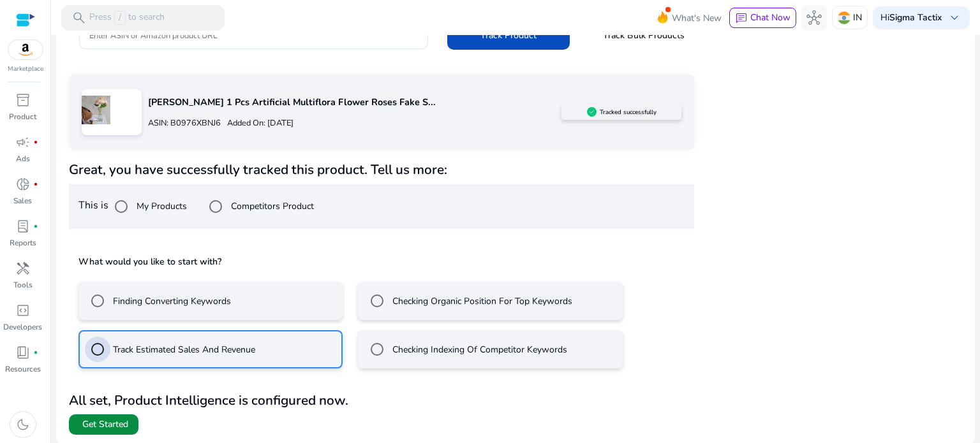 The height and width of the screenshot is (443, 980). Describe the element at coordinates (209, 401) in the screenshot. I see `b: All set, Product Intelligence is configured now.` at that location.